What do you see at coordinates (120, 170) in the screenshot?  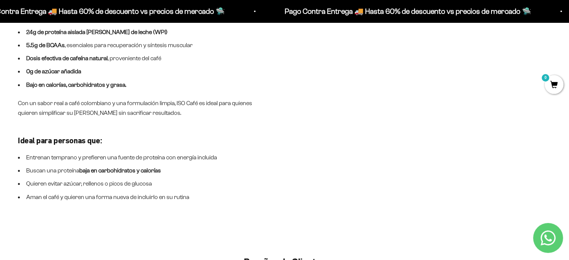 I see `strong: baja en carbohidratos y calorías` at bounding box center [120, 170].